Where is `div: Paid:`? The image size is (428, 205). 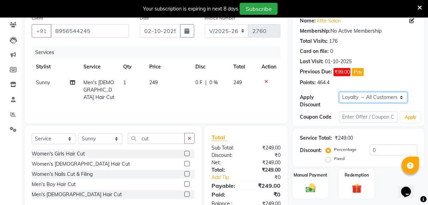
div: Paid: is located at coordinates (226, 195).